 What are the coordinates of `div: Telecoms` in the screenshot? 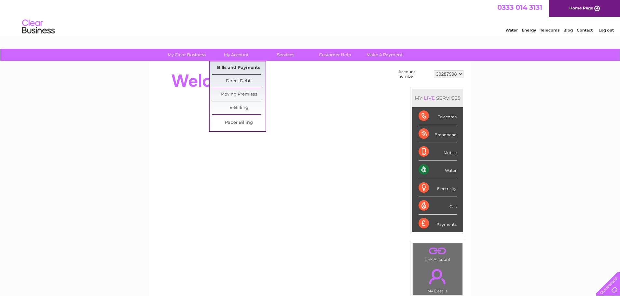 It's located at (437, 116).